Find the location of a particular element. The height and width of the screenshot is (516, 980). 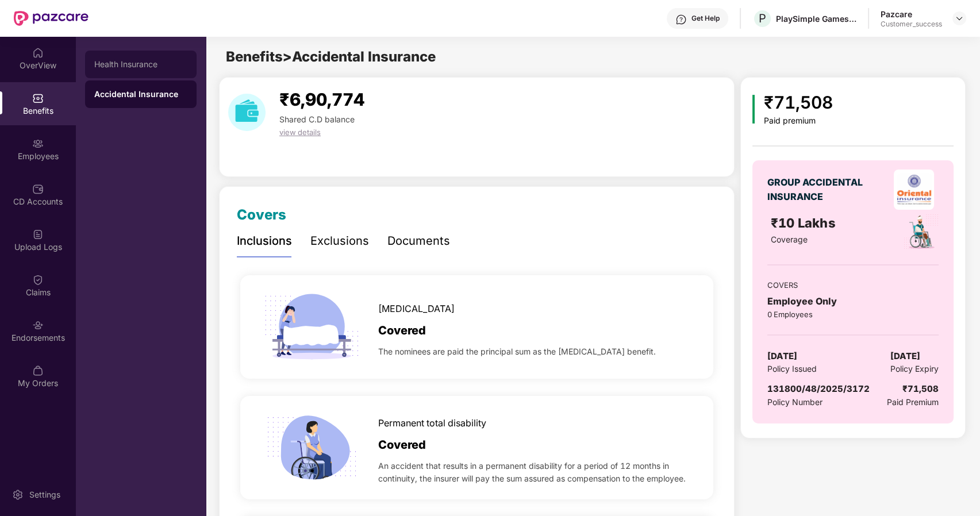

img: svg+xml;base64,PHN2ZyBpZD0iRHJvcGRvd24tMzJ4MzIiIHhtbG5zPSJodHRwOi8vd3d3LnczLm9yZy8yMDAwL3N2ZyIgd2... is located at coordinates (960, 18).